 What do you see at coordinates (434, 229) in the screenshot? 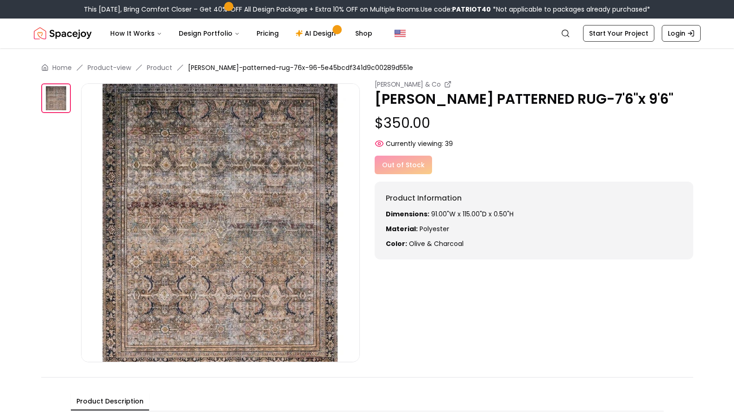
I see `span: Polyester` at bounding box center [434, 229].